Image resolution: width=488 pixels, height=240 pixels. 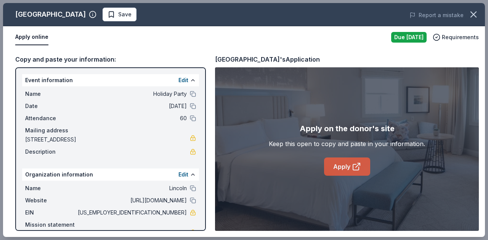 I want to click on div: Event information, so click(x=111, y=80).